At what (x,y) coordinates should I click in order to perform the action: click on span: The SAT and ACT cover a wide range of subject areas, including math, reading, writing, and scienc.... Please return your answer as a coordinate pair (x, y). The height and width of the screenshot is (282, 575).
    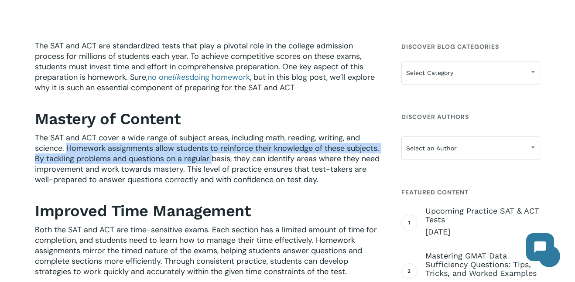
    Looking at the image, I should click on (207, 159).